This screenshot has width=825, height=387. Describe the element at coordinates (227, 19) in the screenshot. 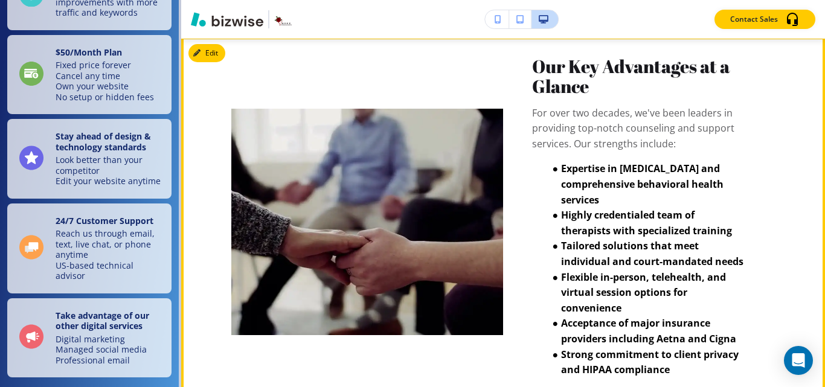

I see `img: Bizwise Logo` at that location.